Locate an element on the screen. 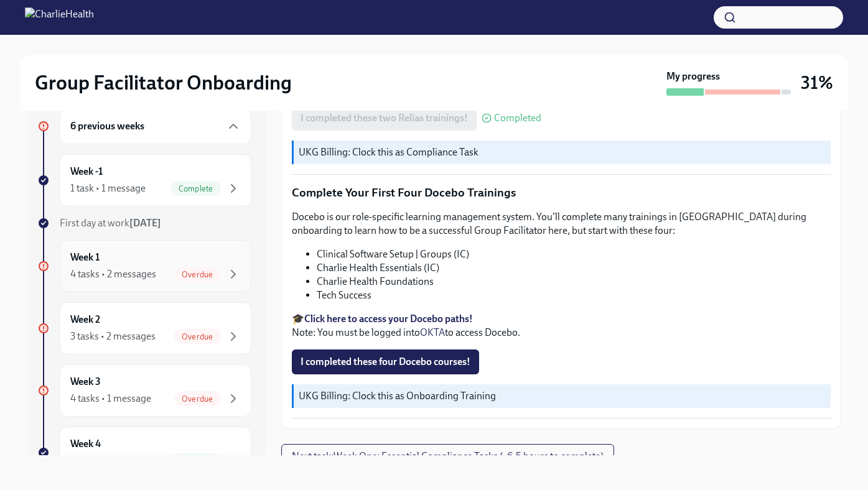 The image size is (868, 490). h6: Week 1 is located at coordinates (85, 258).